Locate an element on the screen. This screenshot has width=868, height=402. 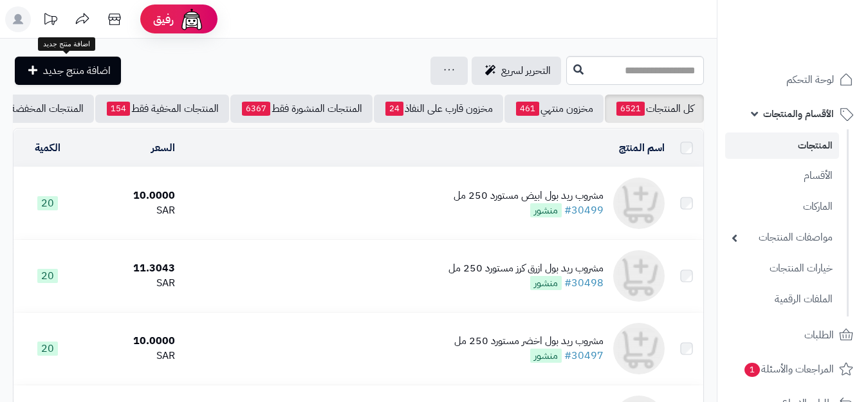
span: لوحة التحكم is located at coordinates (810, 79).